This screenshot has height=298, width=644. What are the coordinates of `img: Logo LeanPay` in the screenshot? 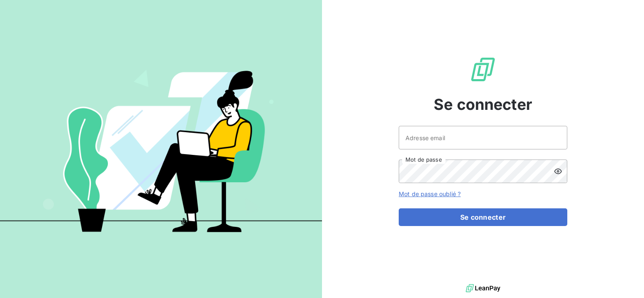 It's located at (483, 70).